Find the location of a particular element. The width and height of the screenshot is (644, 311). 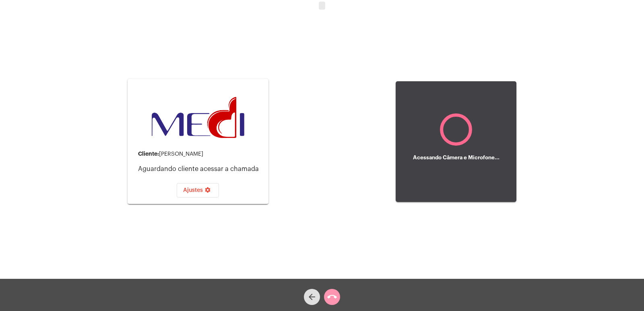

mat-icon: settings is located at coordinates (208, 191).